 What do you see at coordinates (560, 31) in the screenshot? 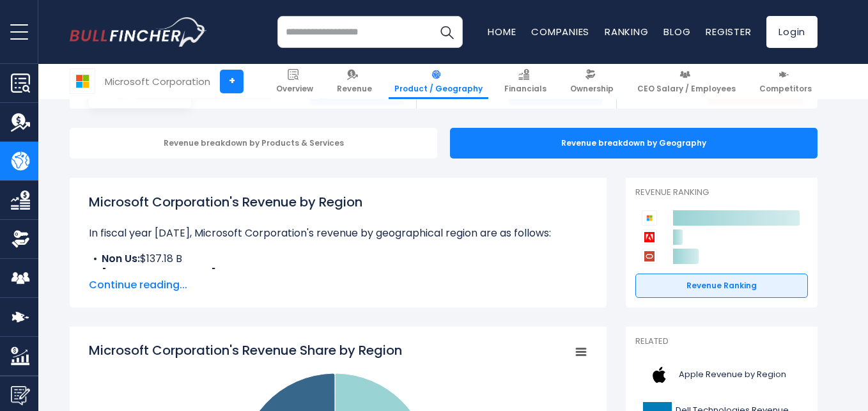
I see `a: Companies` at bounding box center [560, 31].